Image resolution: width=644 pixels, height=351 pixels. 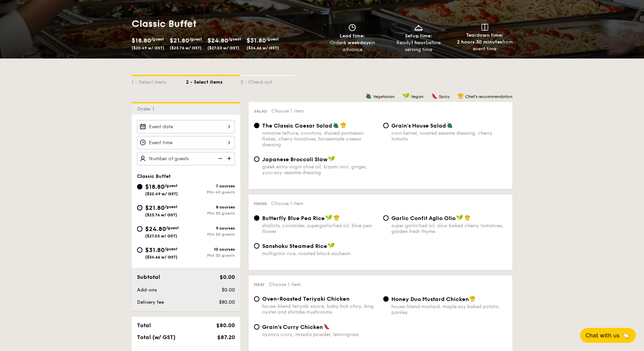 What do you see at coordinates (484, 46) in the screenshot?
I see `div: from event time` at bounding box center [484, 46].